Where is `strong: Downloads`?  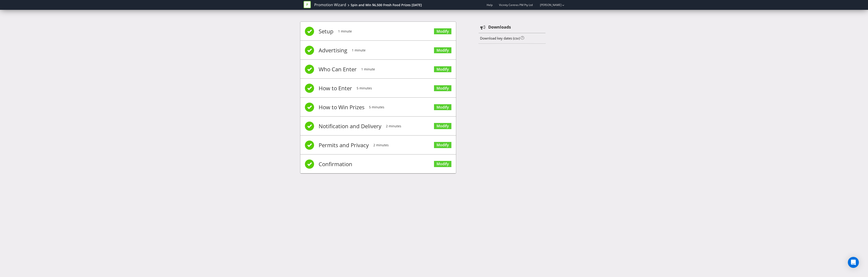
strong: Downloads is located at coordinates (499, 27).